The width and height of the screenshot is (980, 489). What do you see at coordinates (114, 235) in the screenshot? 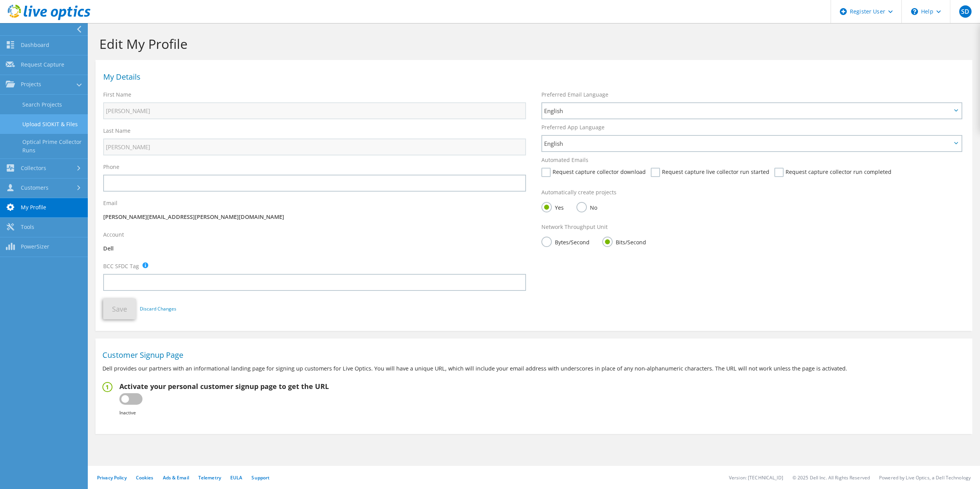
I see `label: Account` at bounding box center [114, 235].